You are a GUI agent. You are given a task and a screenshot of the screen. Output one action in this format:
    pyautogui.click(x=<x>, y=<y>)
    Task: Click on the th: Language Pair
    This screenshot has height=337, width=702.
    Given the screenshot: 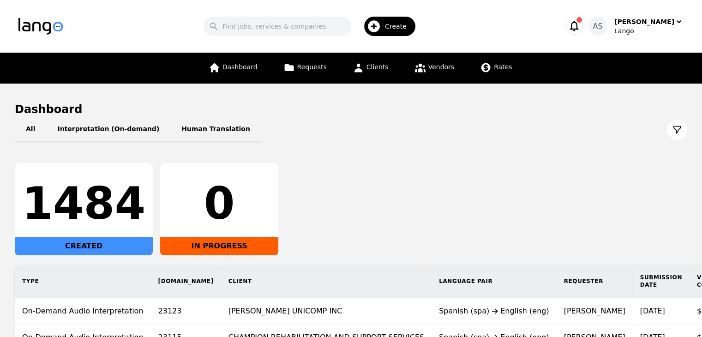 What is the action you would take?
    pyautogui.click(x=494, y=281)
    